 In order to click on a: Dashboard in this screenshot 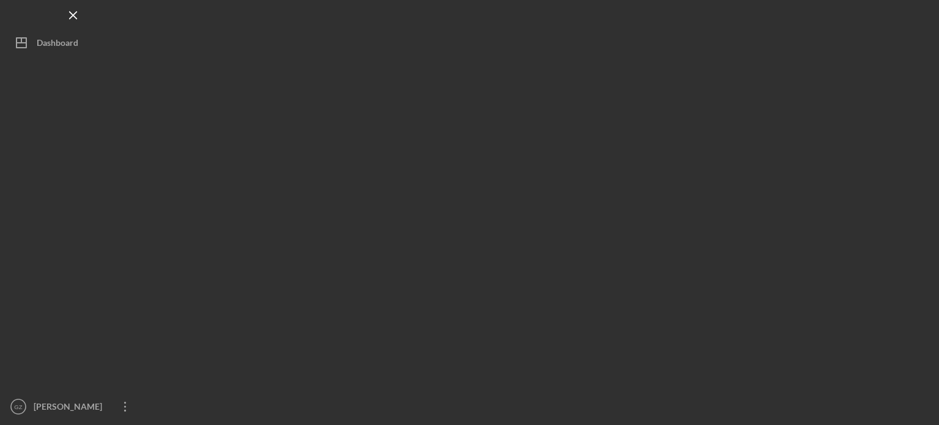, I will do `click(73, 43)`.